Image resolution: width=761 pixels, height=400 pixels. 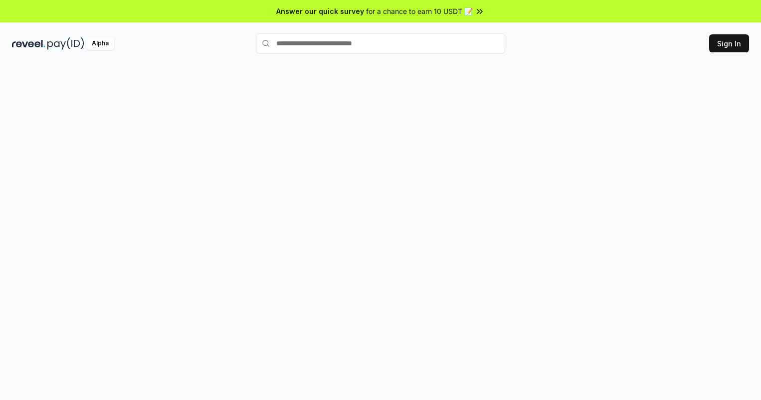 I want to click on div: Alpha, so click(x=100, y=43).